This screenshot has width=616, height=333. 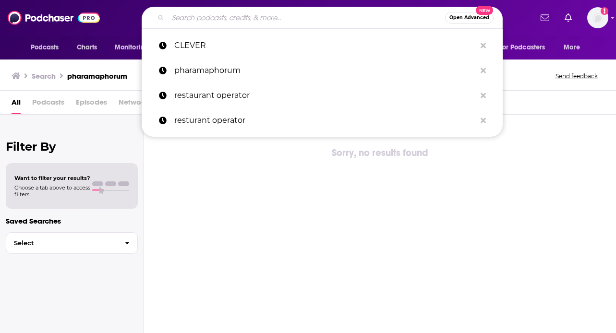 I want to click on span: Select, so click(x=62, y=243).